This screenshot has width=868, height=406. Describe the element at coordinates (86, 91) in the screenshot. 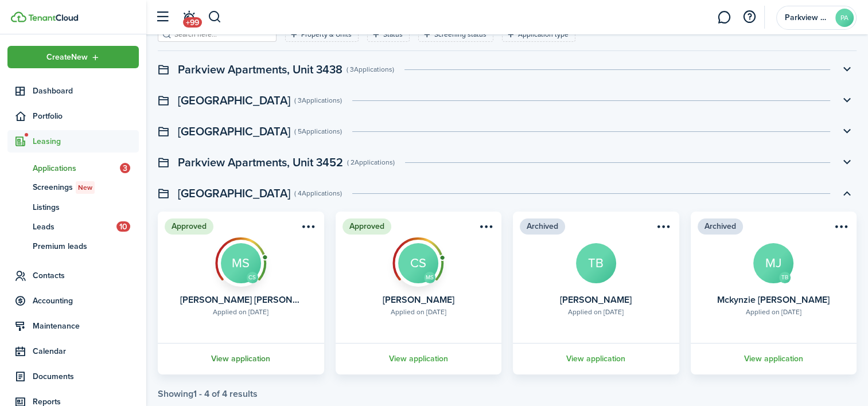

I see `span: Dashboard` at that location.